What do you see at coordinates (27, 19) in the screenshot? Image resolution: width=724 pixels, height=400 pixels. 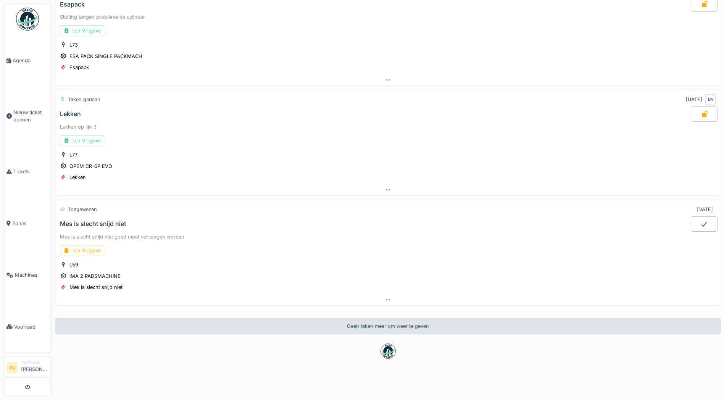 I see `img: Badge_color-CXgf-gQk.svg` at bounding box center [27, 19].